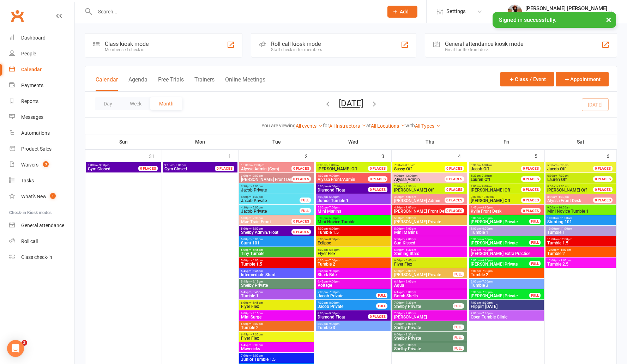 The width and height of the screenshot is (627, 364). What do you see at coordinates (410, 218) in the screenshot?
I see `span: - 5:30pm` at bounding box center [410, 218].